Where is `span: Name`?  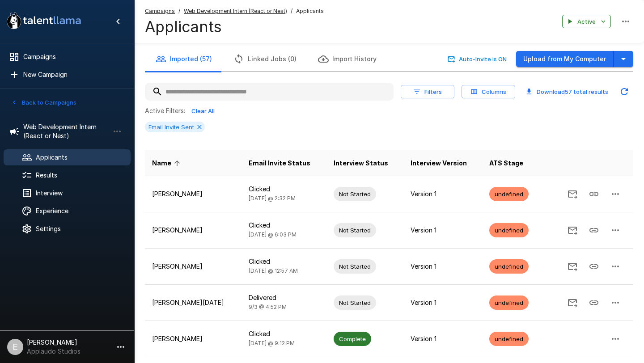 span: Name is located at coordinates (168, 163).